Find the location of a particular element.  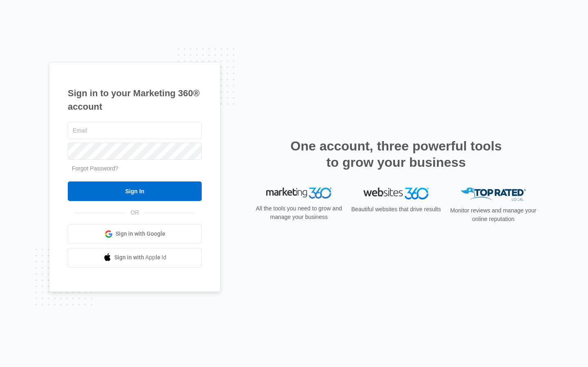

span: Sign in with Google is located at coordinates (140, 234).